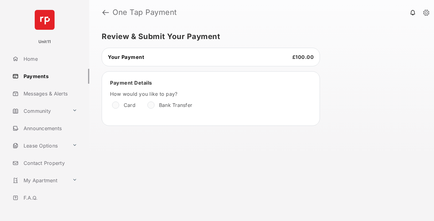 This screenshot has width=434, height=221. I want to click on a: Home, so click(50, 59).